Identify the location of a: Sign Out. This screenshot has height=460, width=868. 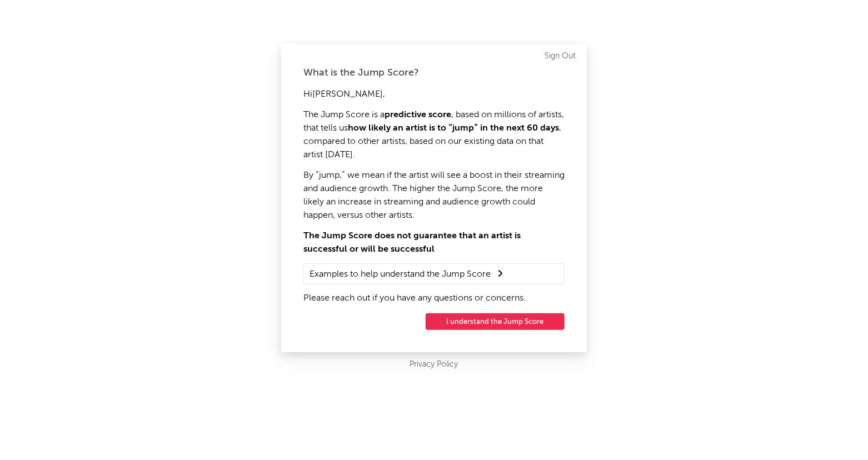
(561, 56).